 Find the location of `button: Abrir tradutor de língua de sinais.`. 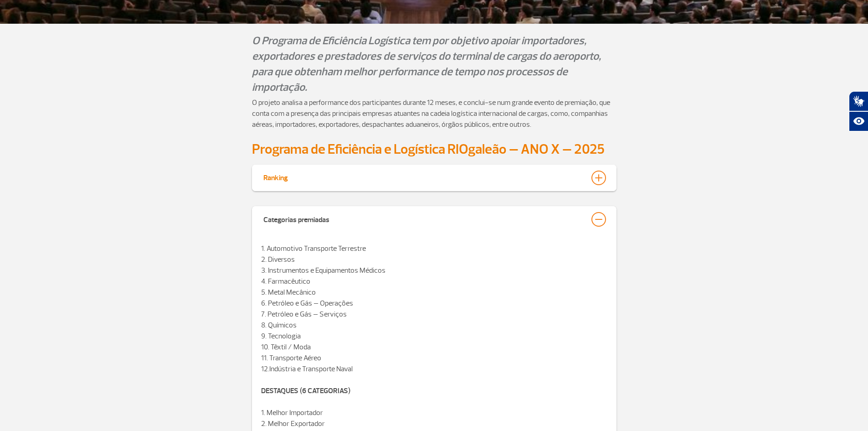

button: Abrir tradutor de língua de sinais. is located at coordinates (858, 101).